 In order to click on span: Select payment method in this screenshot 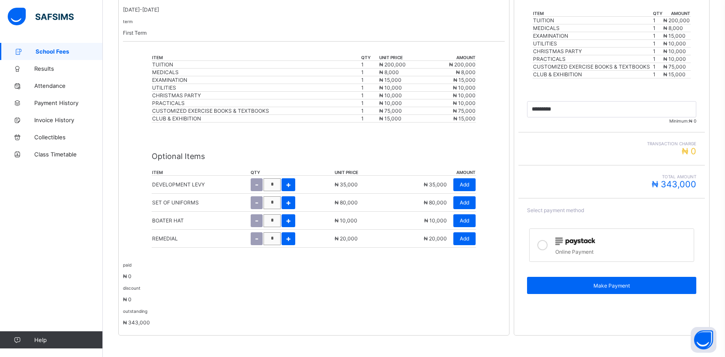, I will do `click(556, 210)`.